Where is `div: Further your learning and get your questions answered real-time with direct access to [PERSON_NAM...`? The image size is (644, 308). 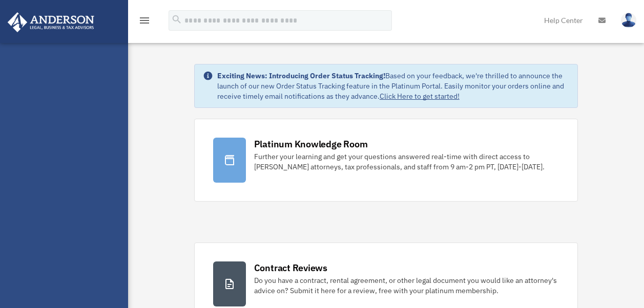
div: Further your learning and get your questions answered real-time with direct access to [PERSON_NAM... is located at coordinates (407, 162).